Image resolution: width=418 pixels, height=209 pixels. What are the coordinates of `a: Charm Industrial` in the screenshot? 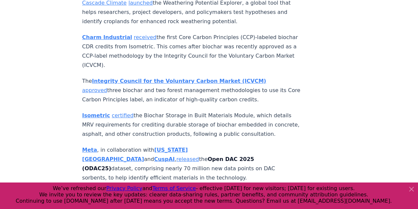 It's located at (107, 37).